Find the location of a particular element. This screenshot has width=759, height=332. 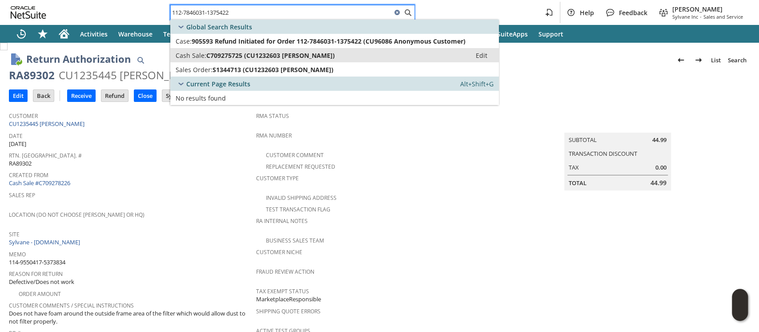

a: Invalid Shipping Address is located at coordinates (301, 197).